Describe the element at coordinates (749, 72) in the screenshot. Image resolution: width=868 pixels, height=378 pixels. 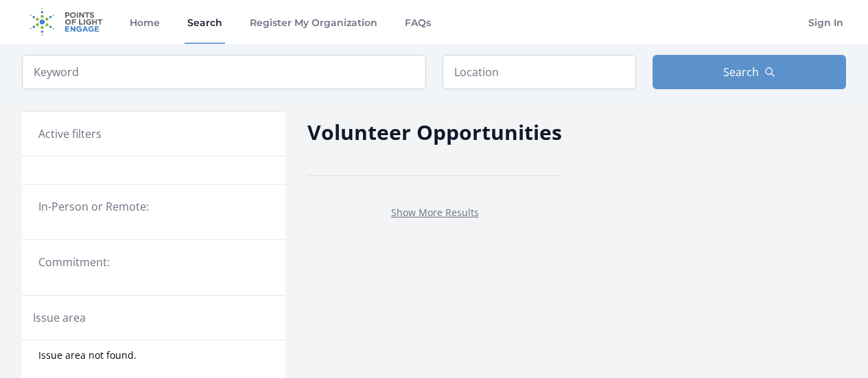
I see `button: Search` at that location.